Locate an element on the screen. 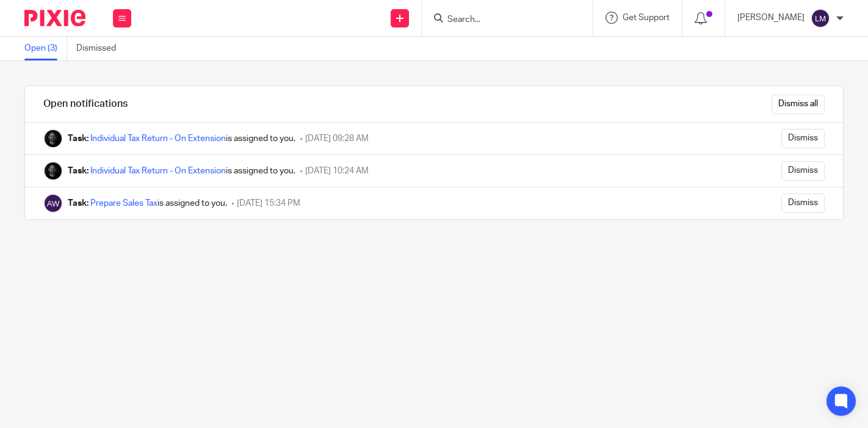 The height and width of the screenshot is (428, 868). input: Dismiss all is located at coordinates (798, 104).